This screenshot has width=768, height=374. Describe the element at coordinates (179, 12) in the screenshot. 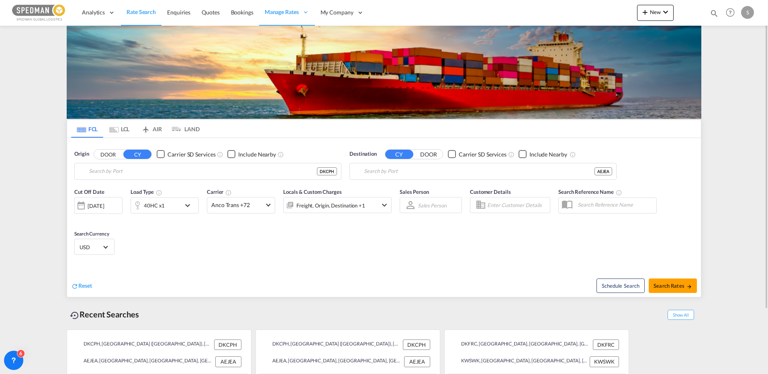

I see `span: Enquiries` at that location.